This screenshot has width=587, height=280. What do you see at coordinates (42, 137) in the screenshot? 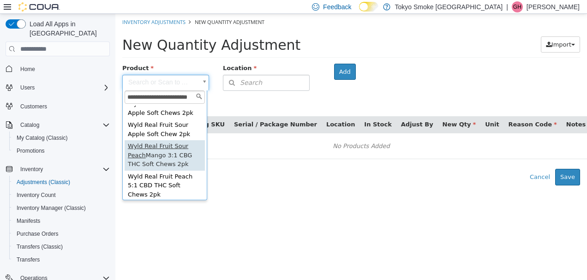
I see `span: Wyld Real Fruit Sour Peach` at bounding box center [42, 137].